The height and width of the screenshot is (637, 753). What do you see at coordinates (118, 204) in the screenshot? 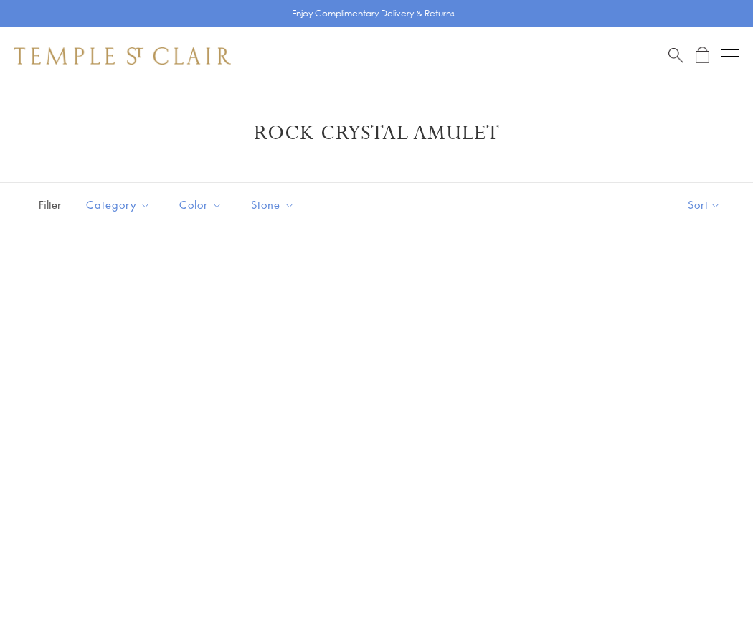
I see `button: Category` at bounding box center [118, 204].